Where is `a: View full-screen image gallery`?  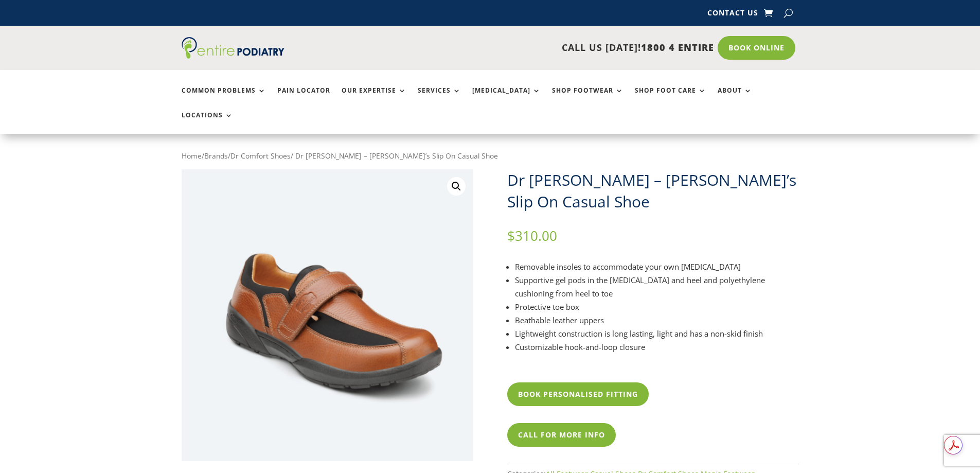 a: View full-screen image gallery is located at coordinates (456, 186).